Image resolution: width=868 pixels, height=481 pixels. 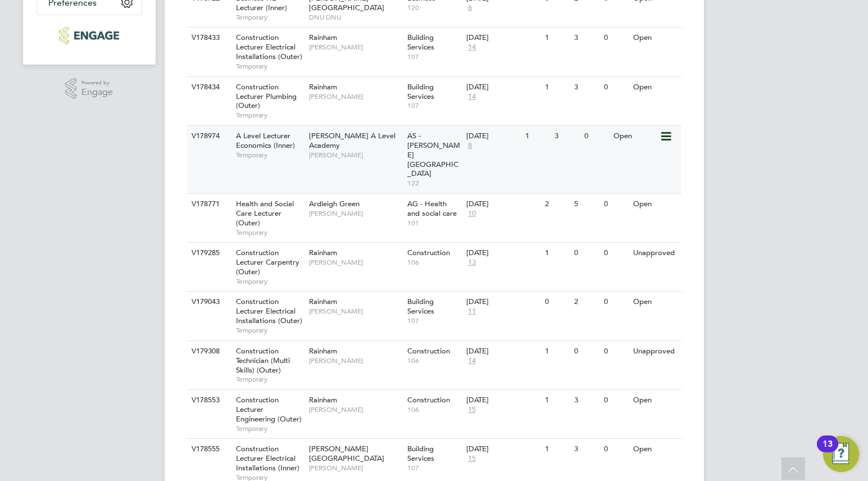 I want to click on span: 120, so click(x=434, y=8).